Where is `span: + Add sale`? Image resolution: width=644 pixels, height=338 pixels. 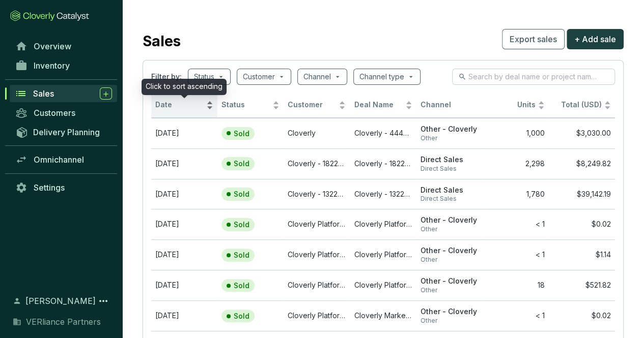
span: + Add sale is located at coordinates (595, 39).